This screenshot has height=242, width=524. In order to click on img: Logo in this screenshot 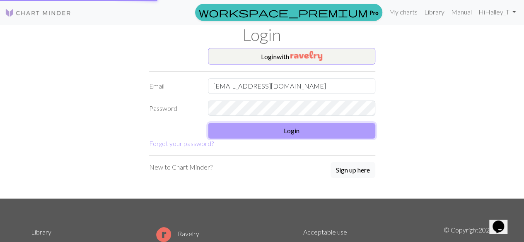, I will do `click(38, 13)`.